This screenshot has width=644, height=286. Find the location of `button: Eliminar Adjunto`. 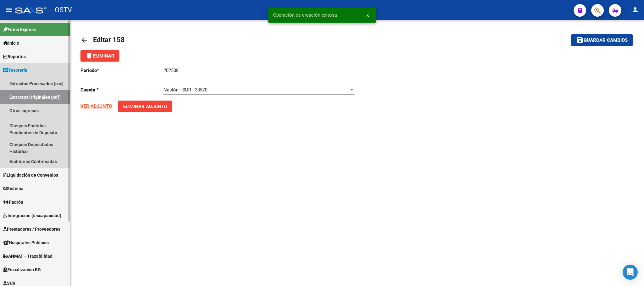

button: Eliminar Adjunto is located at coordinates (145, 107).